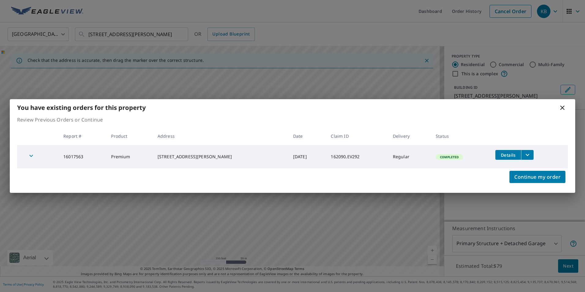  What do you see at coordinates (461, 136) in the screenshot?
I see `th: Status` at bounding box center [461, 136].